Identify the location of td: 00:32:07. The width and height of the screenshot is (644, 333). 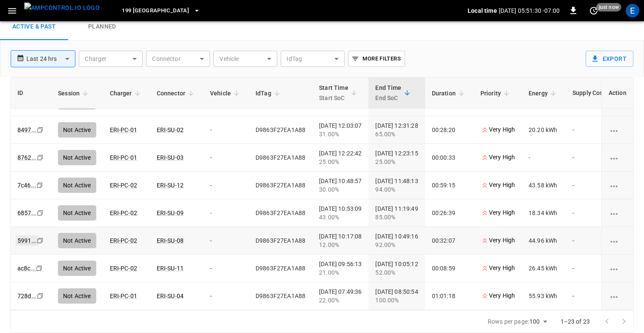
(449, 240).